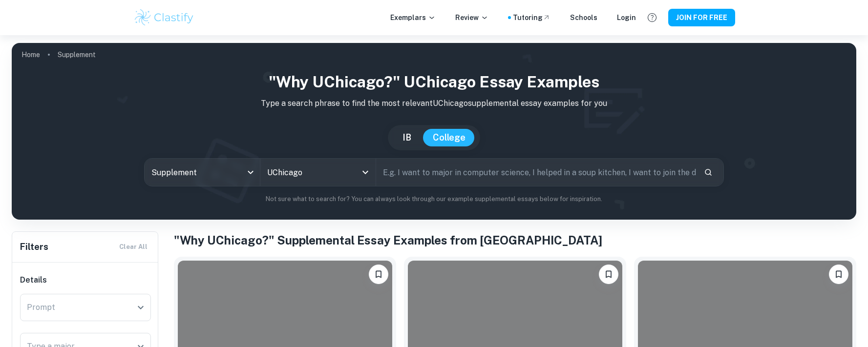 The height and width of the screenshot is (347, 868). What do you see at coordinates (77, 55) in the screenshot?
I see `p: Supplement` at bounding box center [77, 55].